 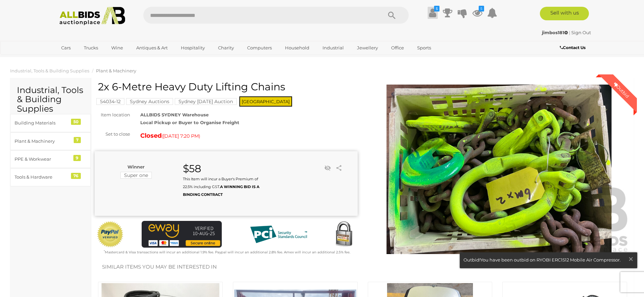 What do you see at coordinates (297, 48) in the screenshot?
I see `a: Household` at bounding box center [297, 48].